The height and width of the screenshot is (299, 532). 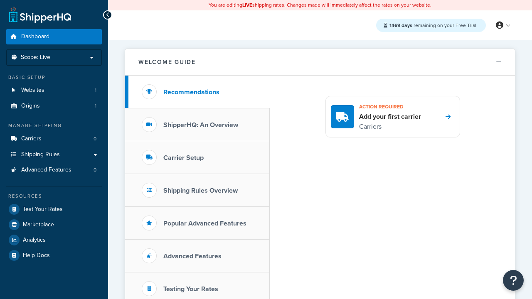 I want to click on span: Scope: Live, so click(x=35, y=57).